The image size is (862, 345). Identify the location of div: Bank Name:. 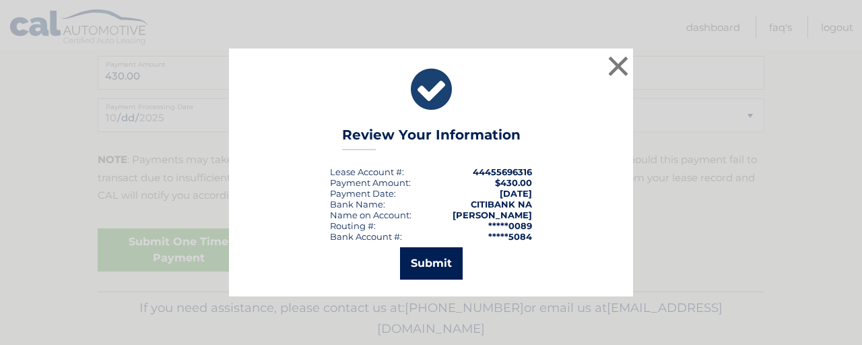
(358, 204).